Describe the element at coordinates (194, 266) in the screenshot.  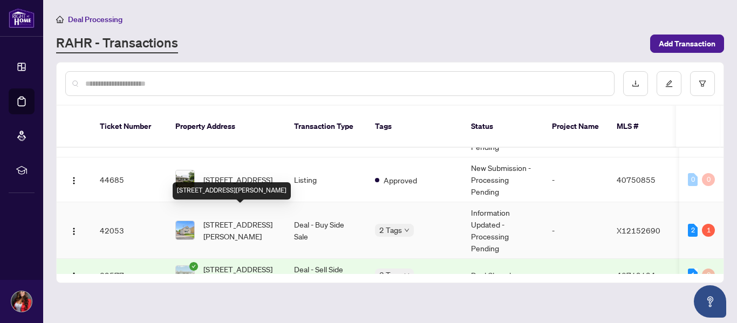
I see `span: check-circle` at that location.